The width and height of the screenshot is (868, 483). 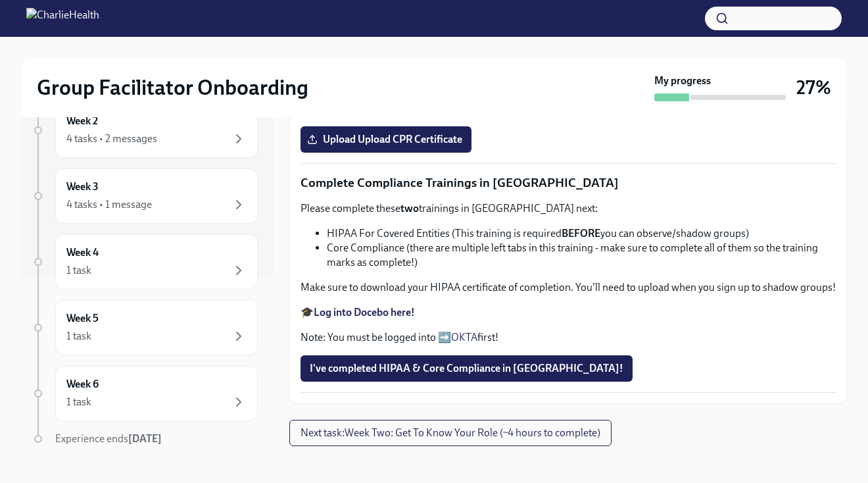 What do you see at coordinates (364, 311) in the screenshot?
I see `strong: Log into Docebo here!` at bounding box center [364, 311].